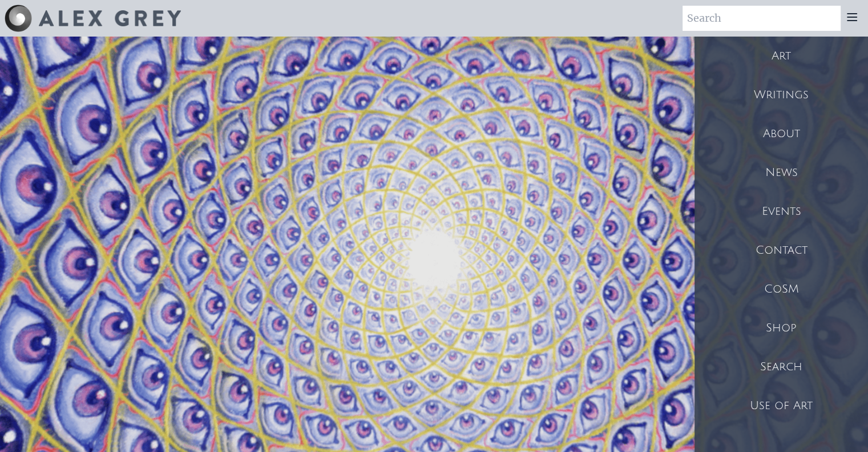  What do you see at coordinates (781, 95) in the screenshot?
I see `div: Writings` at bounding box center [781, 95].